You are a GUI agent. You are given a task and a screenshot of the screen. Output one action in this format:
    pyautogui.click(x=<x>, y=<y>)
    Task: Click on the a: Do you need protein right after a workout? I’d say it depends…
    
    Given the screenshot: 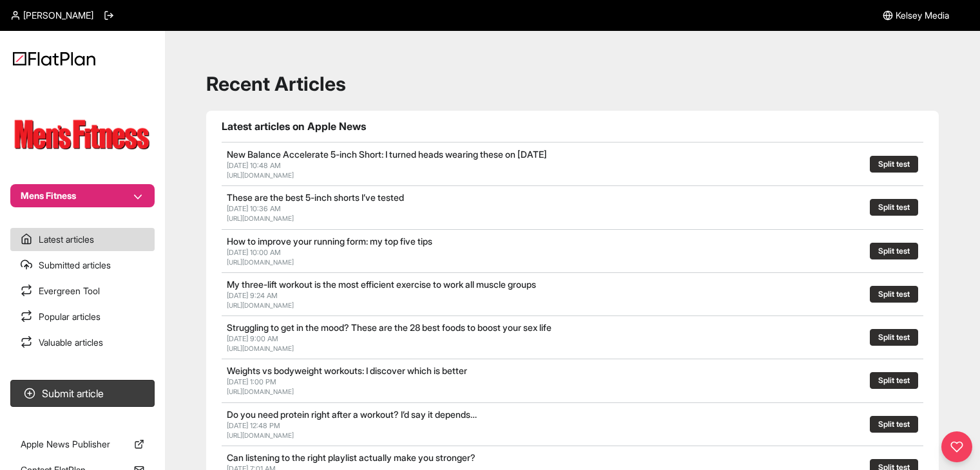 What is the action you would take?
    pyautogui.click(x=352, y=414)
    